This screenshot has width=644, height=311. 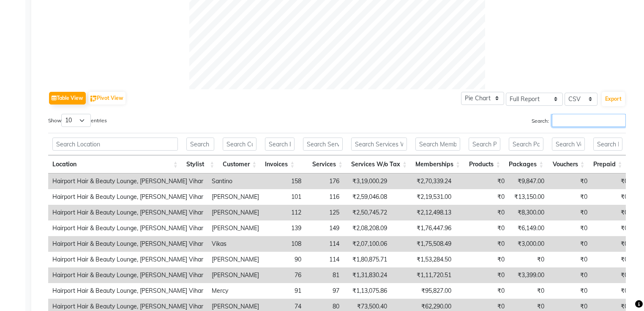 I want to click on th: Invoices: activate to sort column ascending, so click(x=280, y=164).